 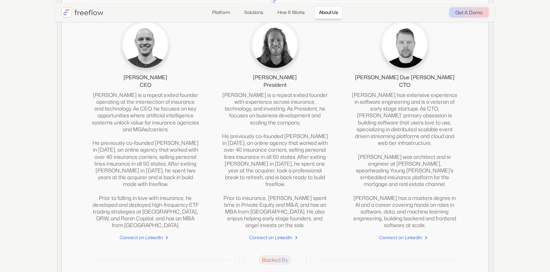 What do you see at coordinates (329, 12) in the screenshot?
I see `a: About Us` at bounding box center [329, 12].